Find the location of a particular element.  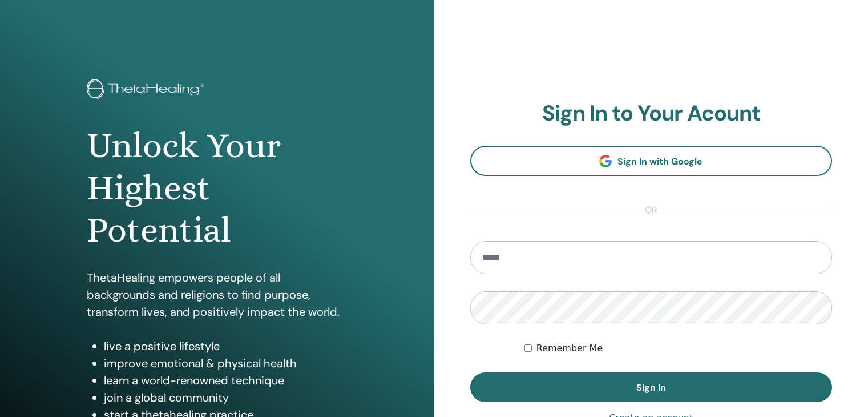

div: Keep me authenticated indefinitely or until I manually logout is located at coordinates (678, 348).